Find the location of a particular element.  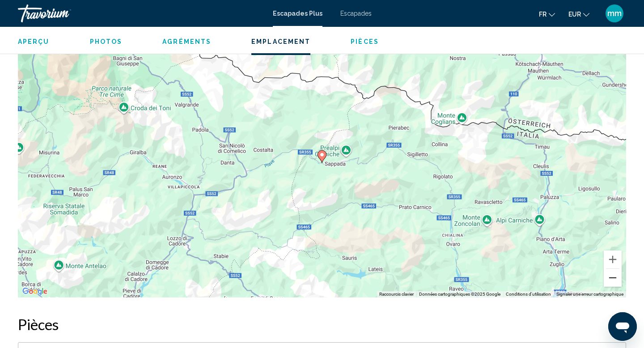

a: Ouvrir cette zone dans Google Maps (dans une nouvelle fenêtre) is located at coordinates (35, 292).